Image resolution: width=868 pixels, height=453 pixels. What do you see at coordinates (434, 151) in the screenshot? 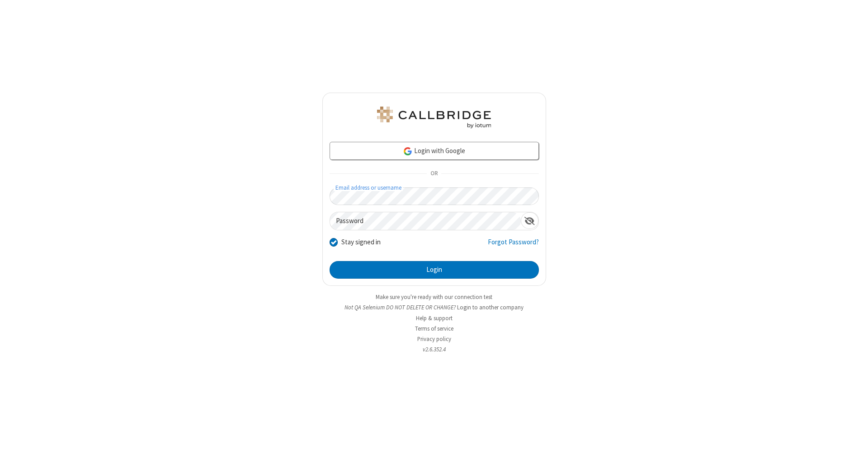
I see `a: Login with Google` at bounding box center [434, 151].